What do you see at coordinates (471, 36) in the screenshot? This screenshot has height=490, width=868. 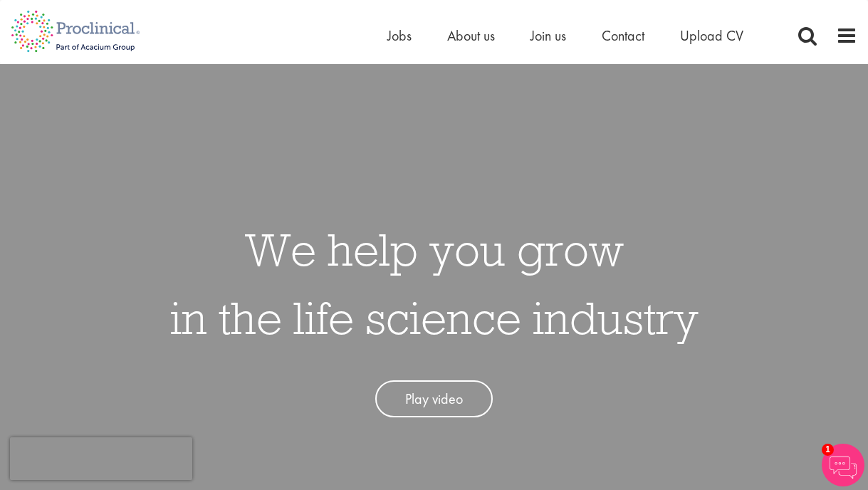 I see `a: About us` at bounding box center [471, 36].